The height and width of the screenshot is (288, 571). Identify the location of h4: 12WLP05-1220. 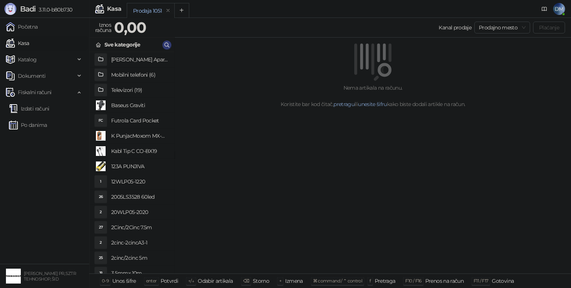
(140, 182).